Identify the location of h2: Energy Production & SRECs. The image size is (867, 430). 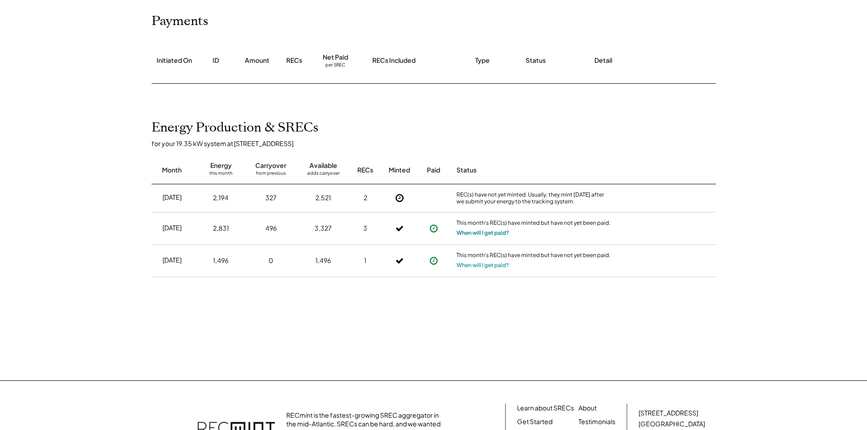
(235, 128).